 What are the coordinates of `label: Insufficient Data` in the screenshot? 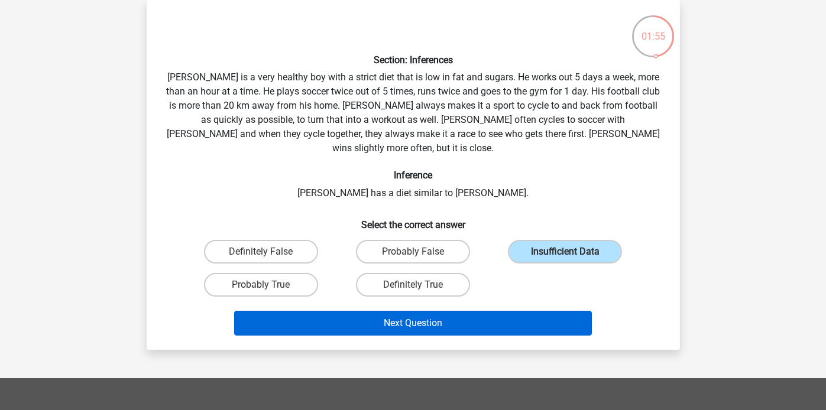 It's located at (565, 252).